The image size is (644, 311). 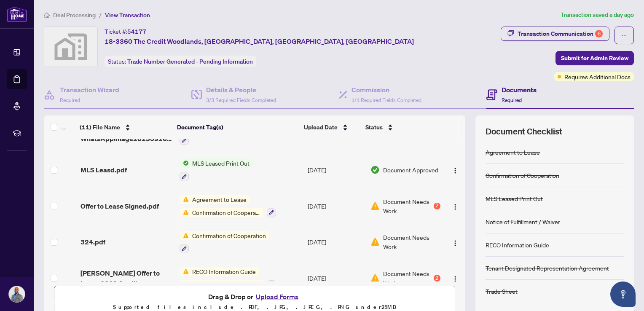 What do you see at coordinates (277, 296) in the screenshot?
I see `button: Upload Forms` at bounding box center [277, 296].